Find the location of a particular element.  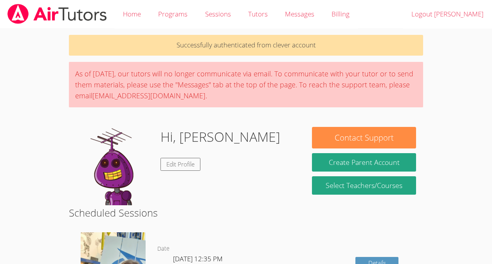

span: Messages is located at coordinates (299, 14).